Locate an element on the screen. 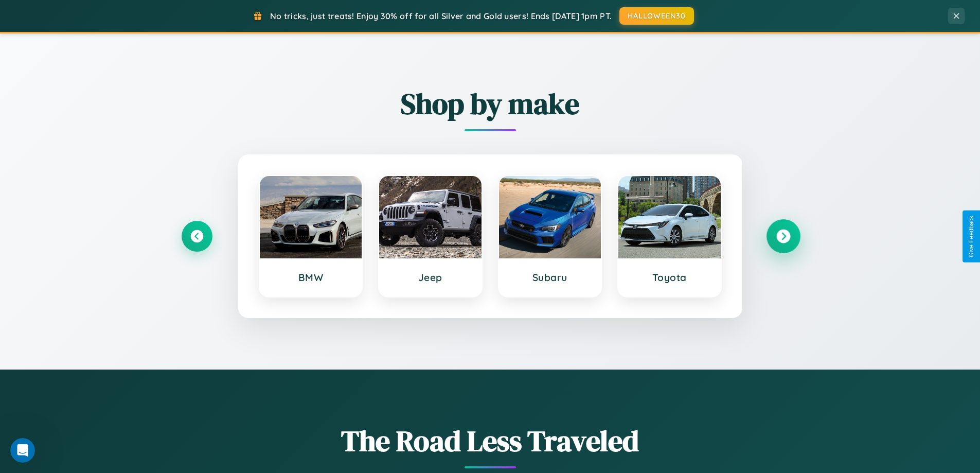  h3: Jeep is located at coordinates (430, 277).